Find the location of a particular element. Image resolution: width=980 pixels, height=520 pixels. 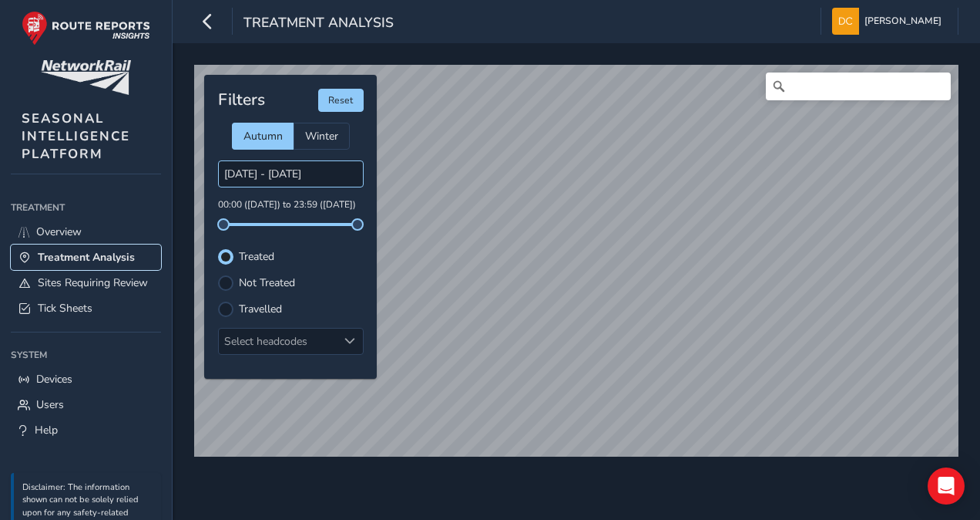

div: System is located at coordinates (86, 355).